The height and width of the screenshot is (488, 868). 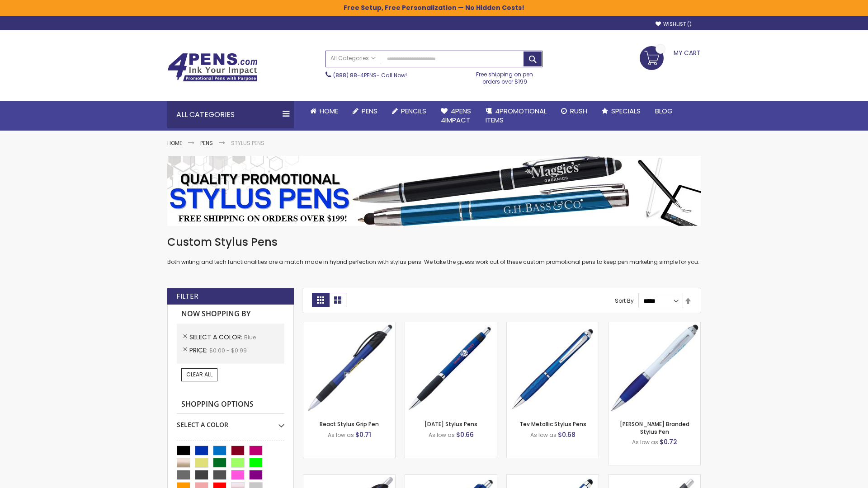 What do you see at coordinates (455, 116) in the screenshot?
I see `a: 4Pens4impact` at bounding box center [455, 116].